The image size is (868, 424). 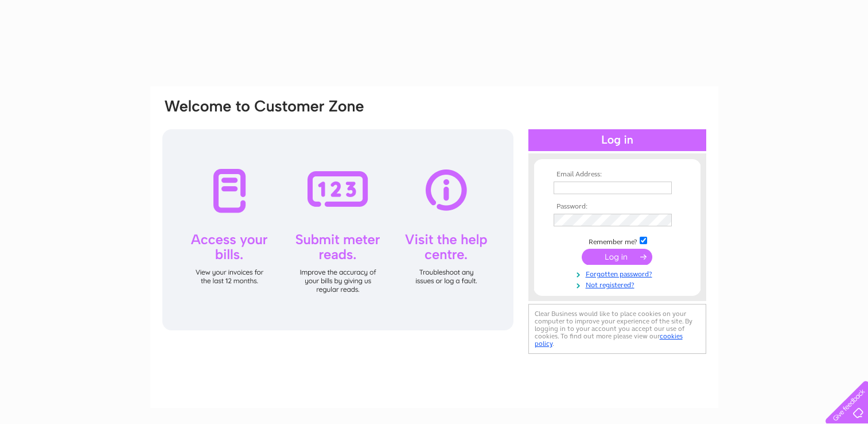 I want to click on th: Email Address:, so click(x=618, y=174).